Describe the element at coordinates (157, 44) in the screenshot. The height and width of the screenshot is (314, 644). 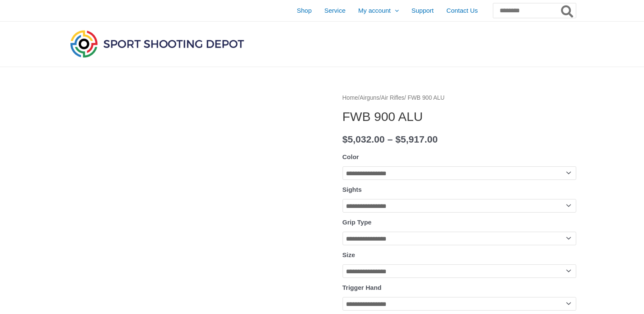
I see `img: Sport Shooting Depot` at that location.